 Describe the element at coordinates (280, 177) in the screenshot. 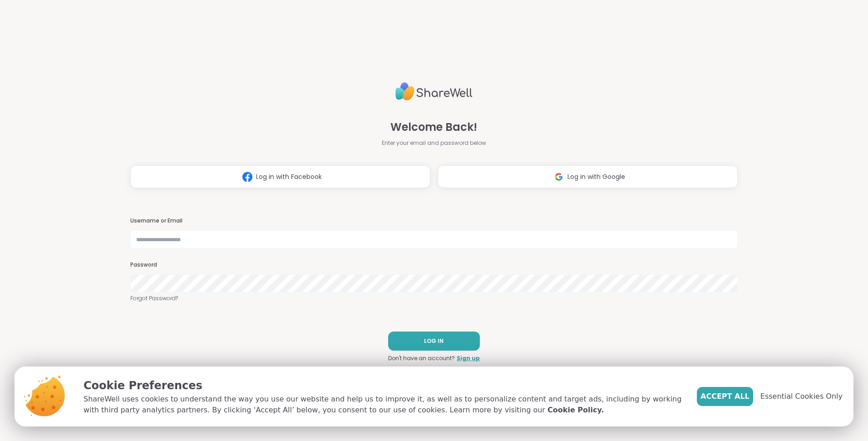

I see `button: Log in with Facebook` at that location.